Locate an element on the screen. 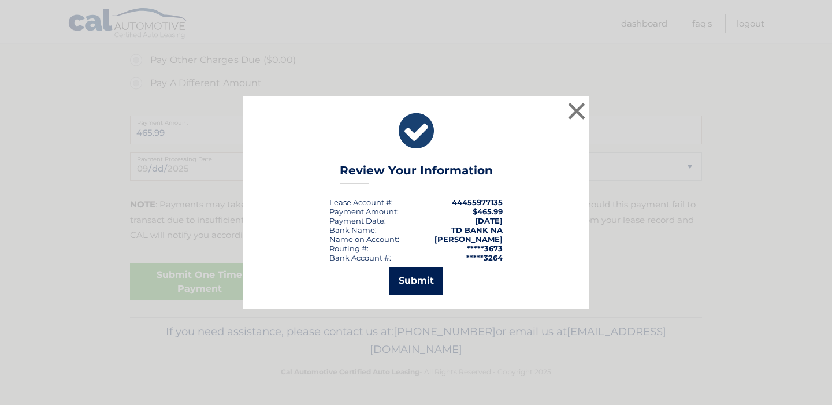  strong: TD BANK NA is located at coordinates (477, 230).